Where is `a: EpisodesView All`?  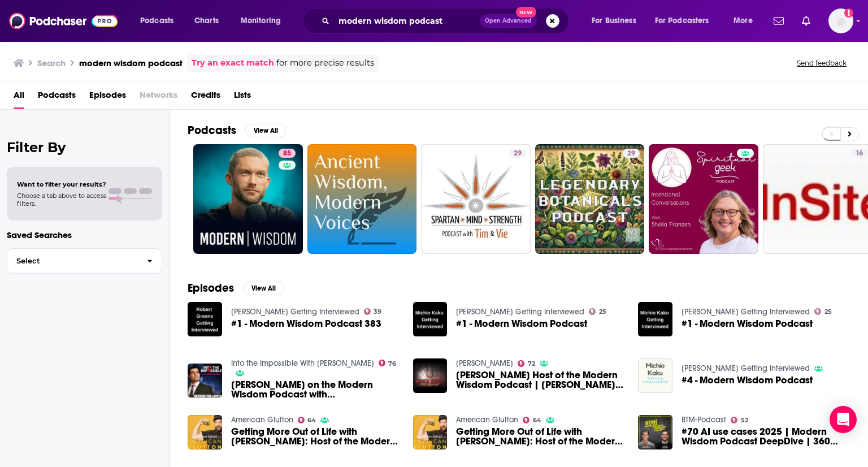
a: EpisodesView All is located at coordinates (236, 288).